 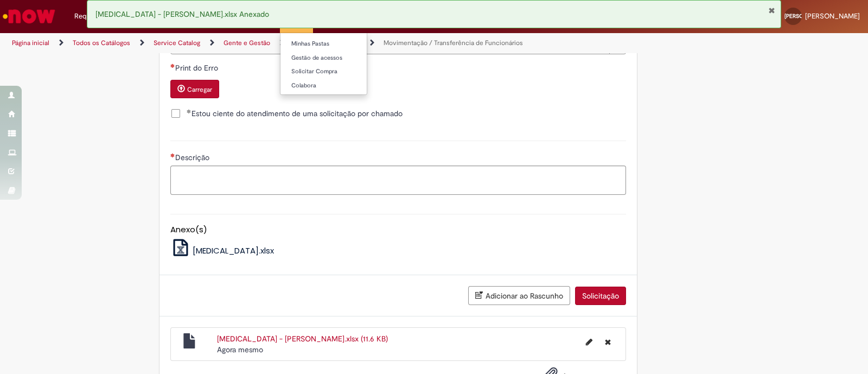 What do you see at coordinates (200, 90) in the screenshot?
I see `small: Carregar` at bounding box center [200, 90].